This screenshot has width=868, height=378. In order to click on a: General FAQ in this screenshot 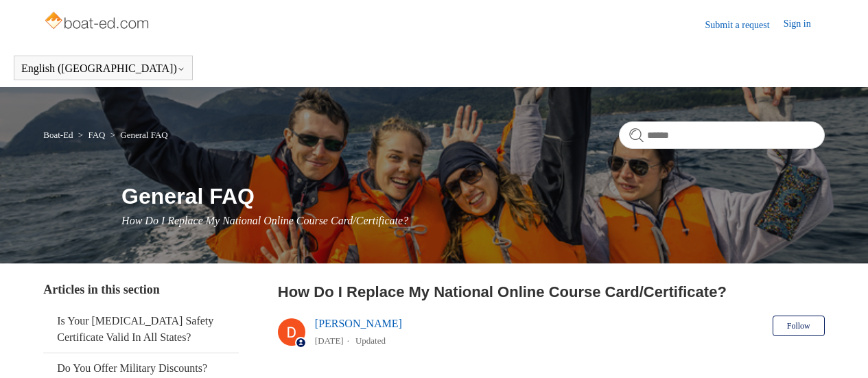, I will do `click(143, 134)`.